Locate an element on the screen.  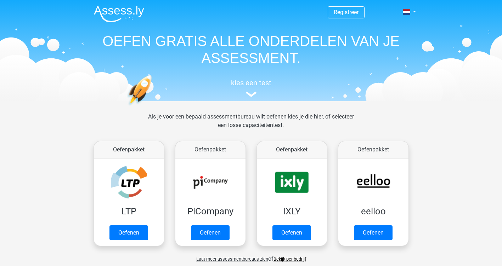
h5: kies een test is located at coordinates (251, 83).